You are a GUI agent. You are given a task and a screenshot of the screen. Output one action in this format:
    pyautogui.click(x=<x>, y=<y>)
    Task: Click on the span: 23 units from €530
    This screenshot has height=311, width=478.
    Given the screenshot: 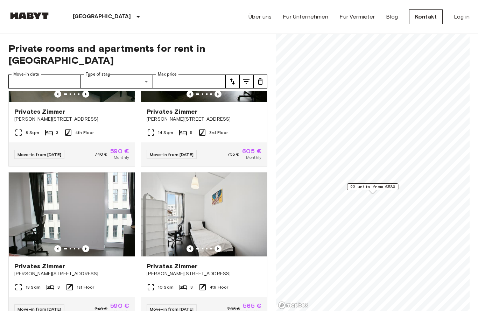 What is the action you would take?
    pyautogui.click(x=373, y=187)
    